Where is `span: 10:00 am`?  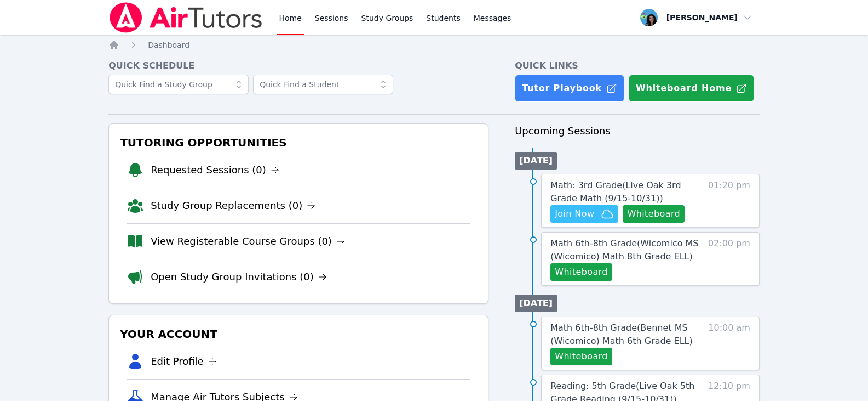
span: 10:00 am is located at coordinates (729, 343).